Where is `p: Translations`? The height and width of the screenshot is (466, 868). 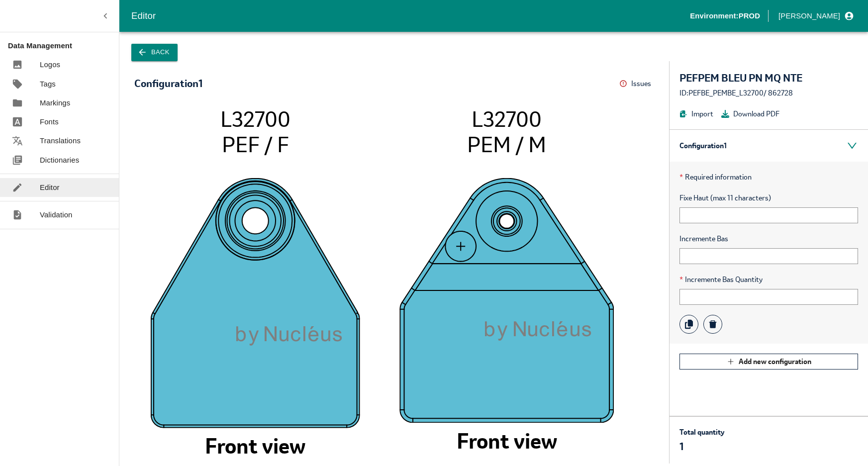
p: Translations is located at coordinates (60, 141).